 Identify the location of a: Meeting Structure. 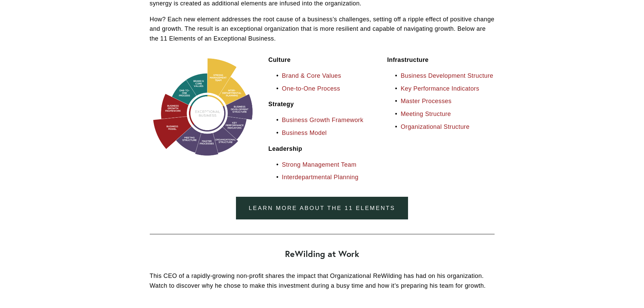
(425, 114).